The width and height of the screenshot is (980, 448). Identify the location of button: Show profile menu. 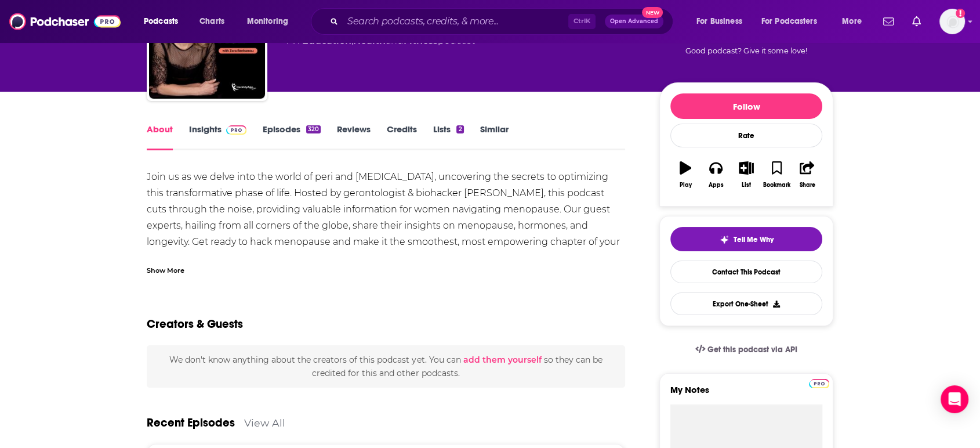
(951, 22).